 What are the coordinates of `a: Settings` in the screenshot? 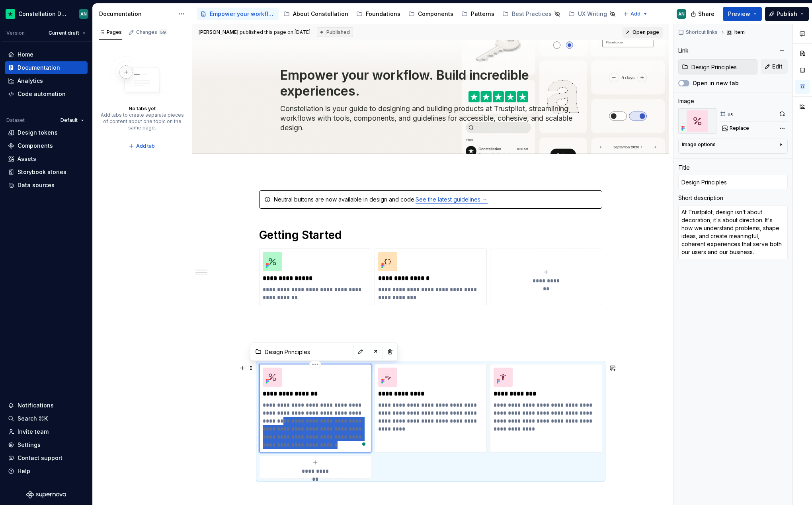 It's located at (46, 444).